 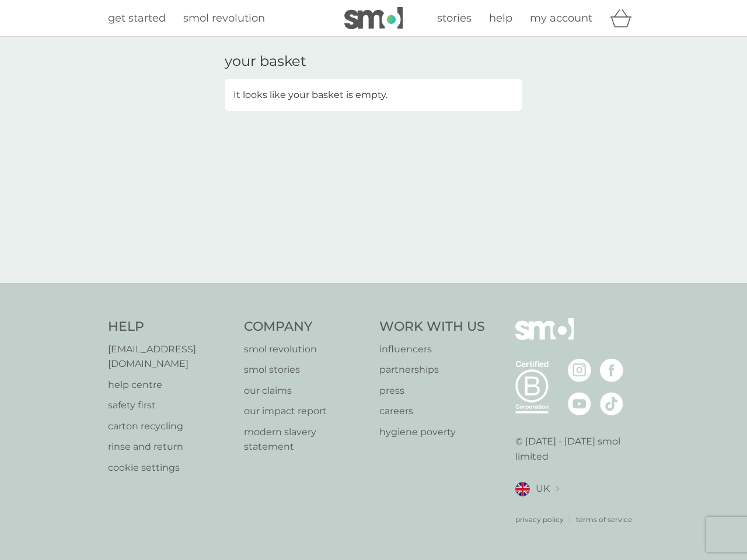 What do you see at coordinates (136, 18) in the screenshot?
I see `a: get started` at bounding box center [136, 18].